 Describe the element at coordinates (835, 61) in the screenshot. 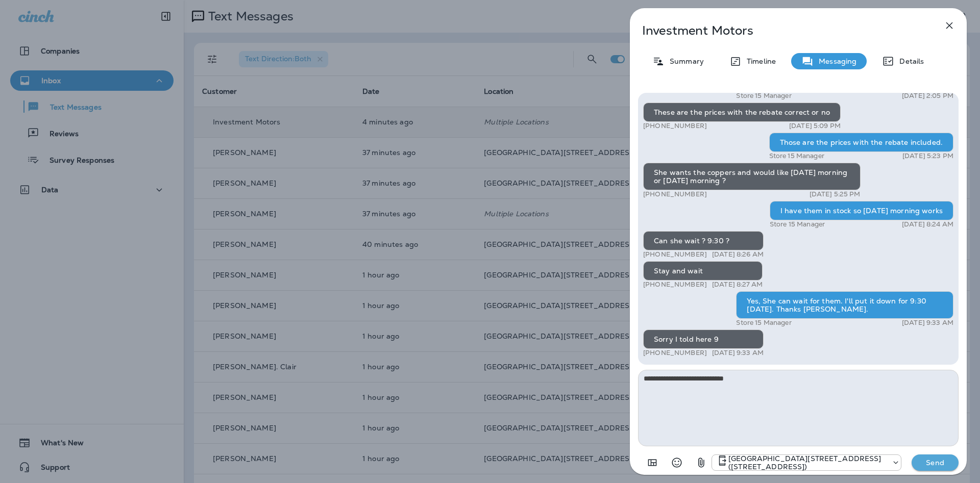

I see `p: Messaging` at that location.